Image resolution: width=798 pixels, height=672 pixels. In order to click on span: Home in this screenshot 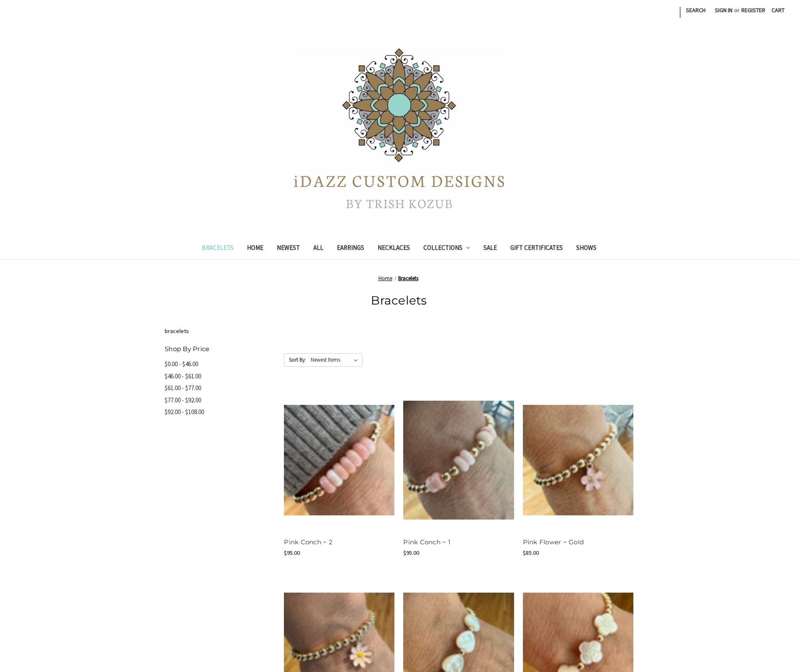, I will do `click(385, 278)`.